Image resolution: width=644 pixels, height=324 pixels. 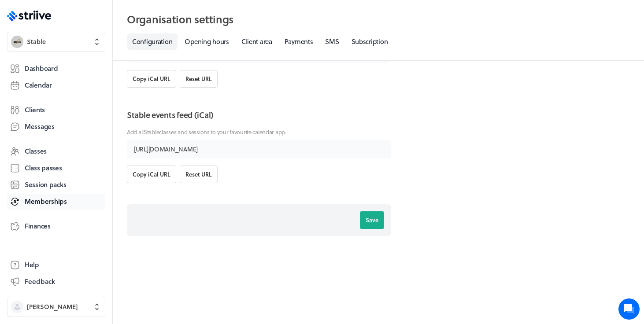 I want to click on span: Stable, so click(x=36, y=42).